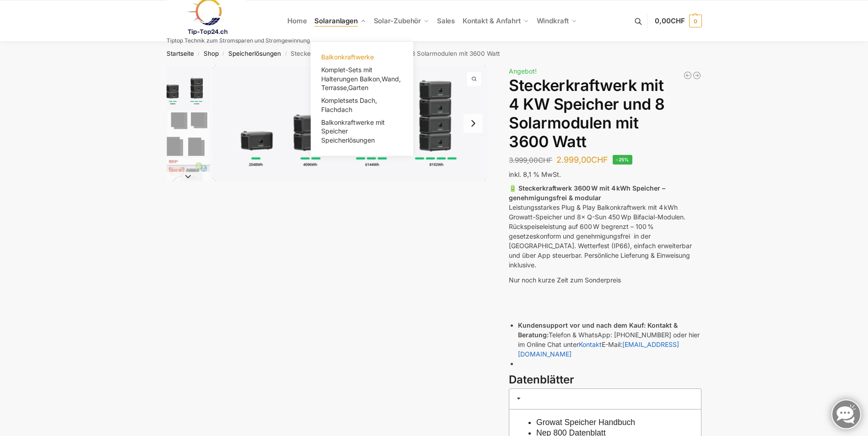  Describe the element at coordinates (188, 134) in the screenshot. I see `img: 6 Module bificiaL` at that location.